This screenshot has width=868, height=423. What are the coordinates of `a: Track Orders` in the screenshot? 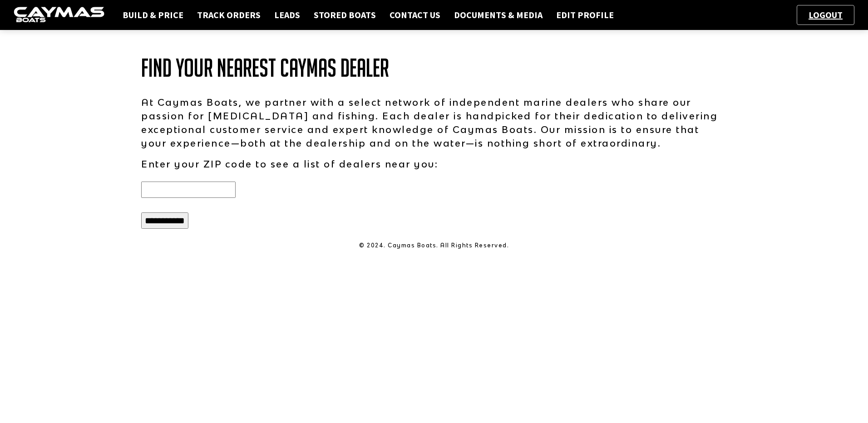 It's located at (229, 15).